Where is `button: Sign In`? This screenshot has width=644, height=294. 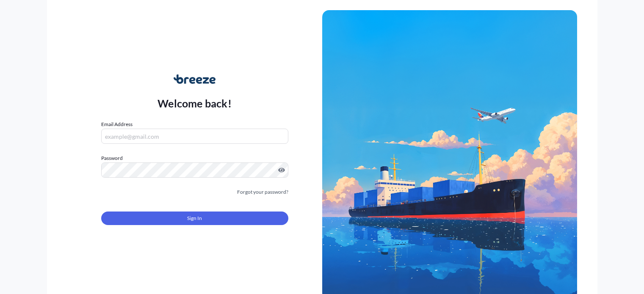 button: Sign In is located at coordinates (195, 218).